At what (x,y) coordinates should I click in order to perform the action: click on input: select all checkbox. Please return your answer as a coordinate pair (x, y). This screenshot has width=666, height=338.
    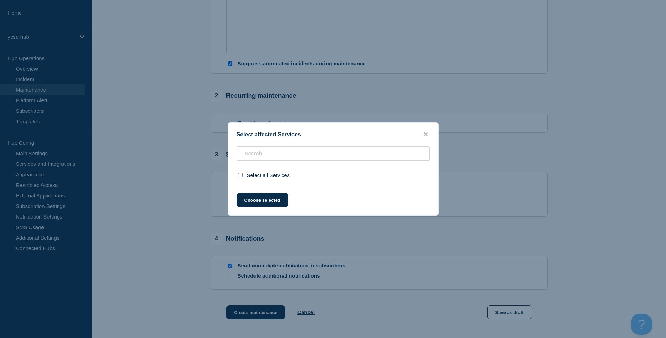
    Looking at the image, I should click on (240, 175).